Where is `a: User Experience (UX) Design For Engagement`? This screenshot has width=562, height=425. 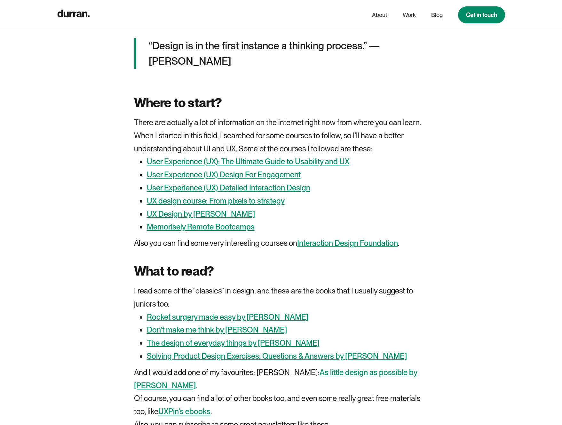 a: User Experience (UX) Design For Engagement is located at coordinates (224, 174).